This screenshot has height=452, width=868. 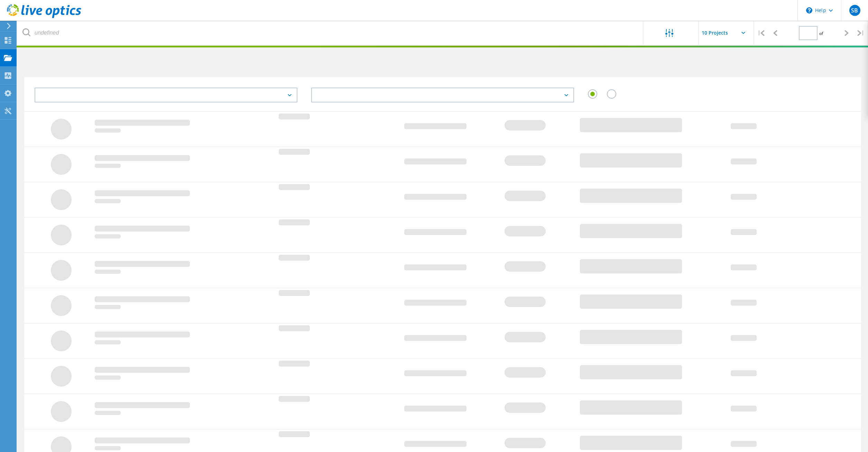 I want to click on span: of, so click(x=820, y=33).